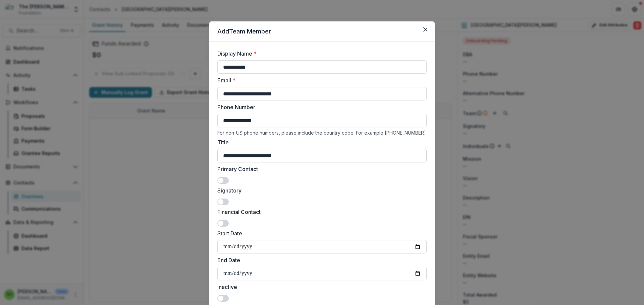 Image resolution: width=644 pixels, height=305 pixels. I want to click on label: End Date, so click(320, 260).